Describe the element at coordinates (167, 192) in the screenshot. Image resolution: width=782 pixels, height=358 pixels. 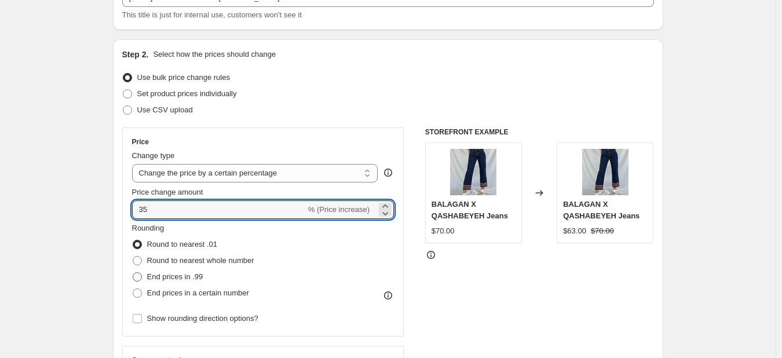
I see `span: Price change amount` at that location.